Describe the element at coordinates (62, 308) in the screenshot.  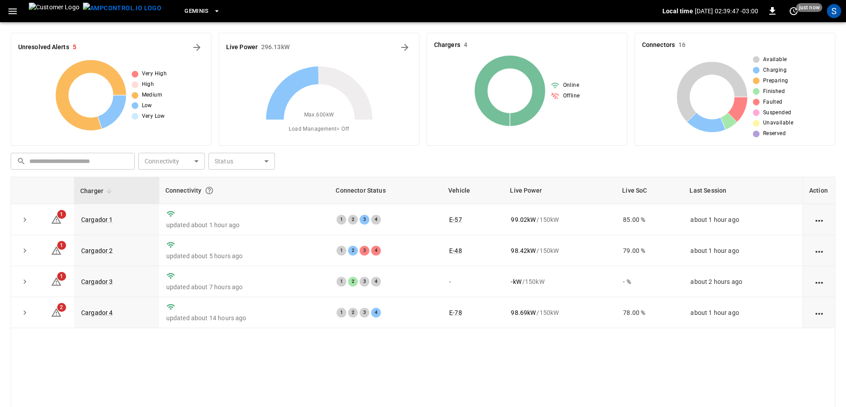
I see `span: 2` at that location.